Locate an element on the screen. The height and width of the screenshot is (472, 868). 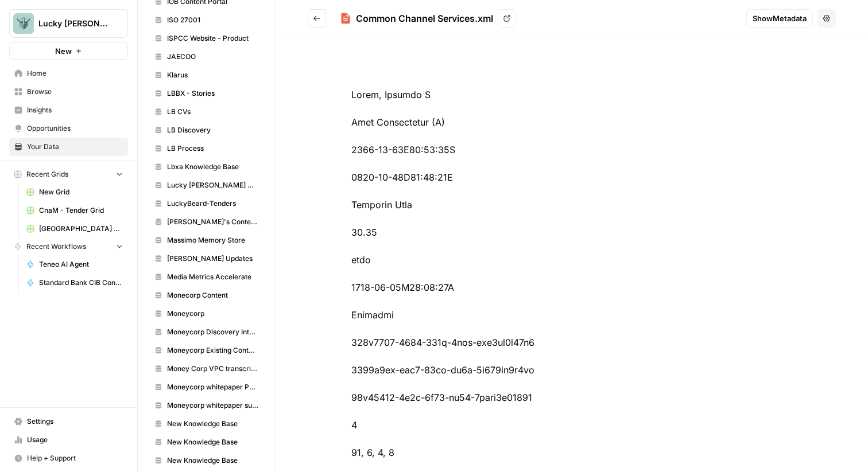
span: Browse is located at coordinates (74, 92).